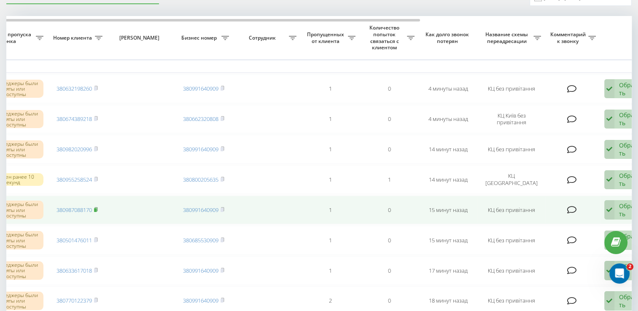 This screenshot has width=638, height=311. Describe the element at coordinates (74, 89) in the screenshot. I see `a: 380632198260` at that location.